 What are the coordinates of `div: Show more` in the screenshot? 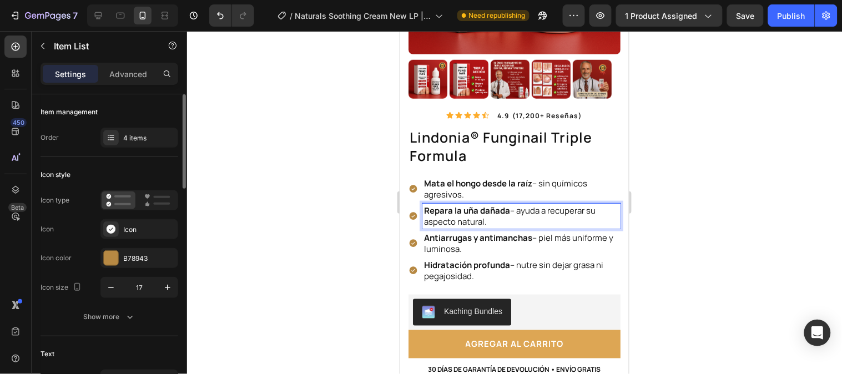 It's located at (109, 317).